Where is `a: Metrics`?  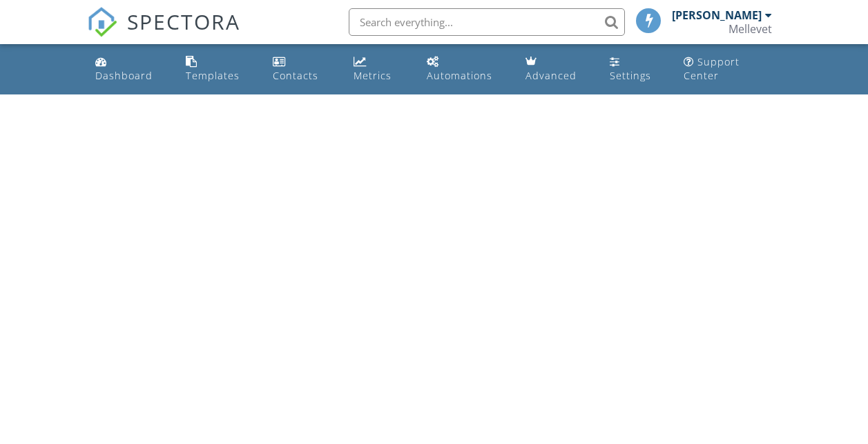
a: Metrics is located at coordinates (379, 69).